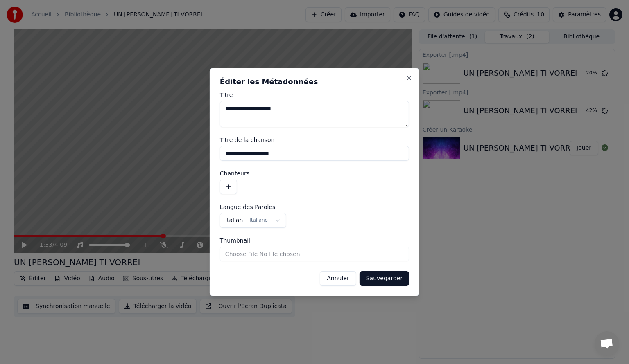 Image resolution: width=629 pixels, height=364 pixels. I want to click on label: Titre, so click(314, 95).